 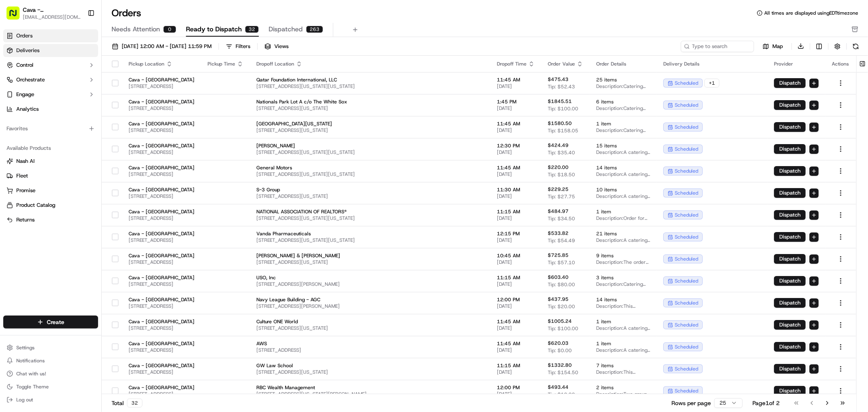 What do you see at coordinates (623, 388) in the screenshot?
I see `span: 2 items` at bounding box center [623, 388].